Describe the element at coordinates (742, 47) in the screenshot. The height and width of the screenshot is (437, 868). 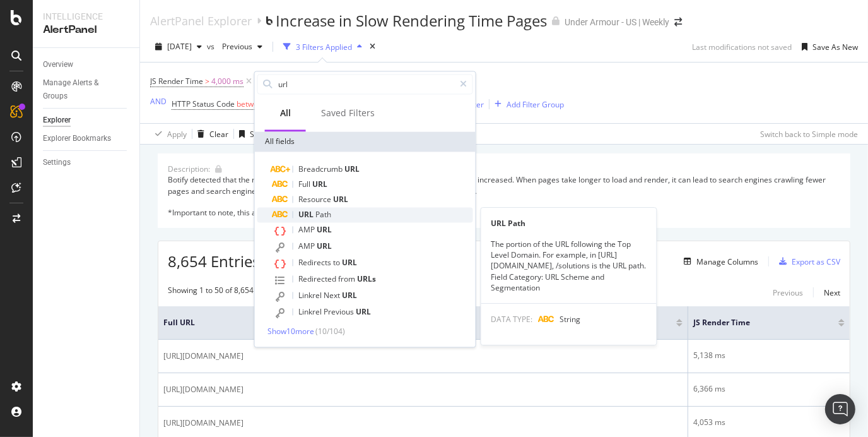
I see `div: Last modifications not saved` at that location.